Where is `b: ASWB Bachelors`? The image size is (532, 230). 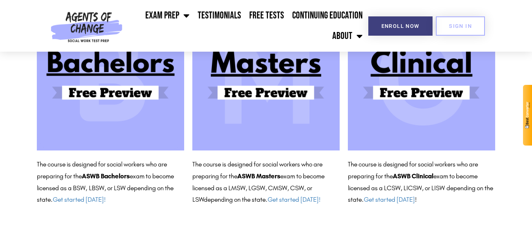 b: ASWB Bachelors is located at coordinates (106, 176).